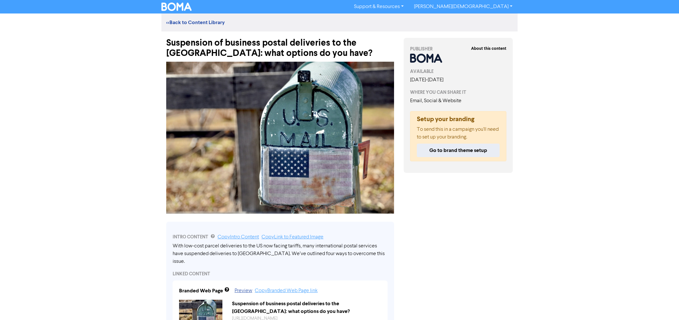  I want to click on a: Copy Branded Web Page link, so click(286, 290).